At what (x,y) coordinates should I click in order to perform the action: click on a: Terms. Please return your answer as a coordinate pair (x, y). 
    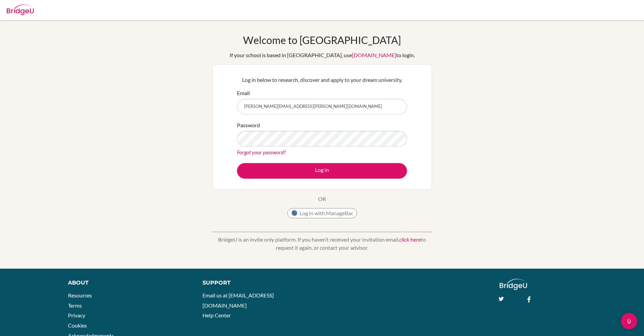
    Looking at the image, I should click on (74, 305).